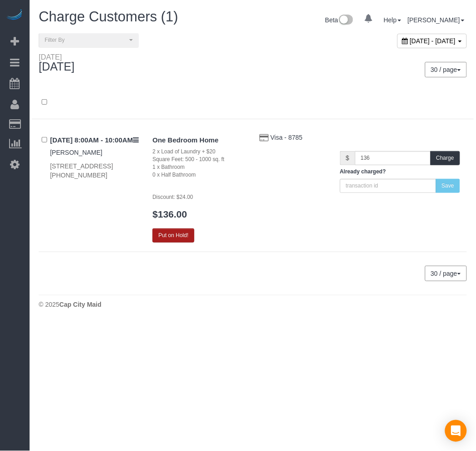 This screenshot has width=476, height=451. Describe the element at coordinates (346, 20) in the screenshot. I see `img: New interface` at that location.